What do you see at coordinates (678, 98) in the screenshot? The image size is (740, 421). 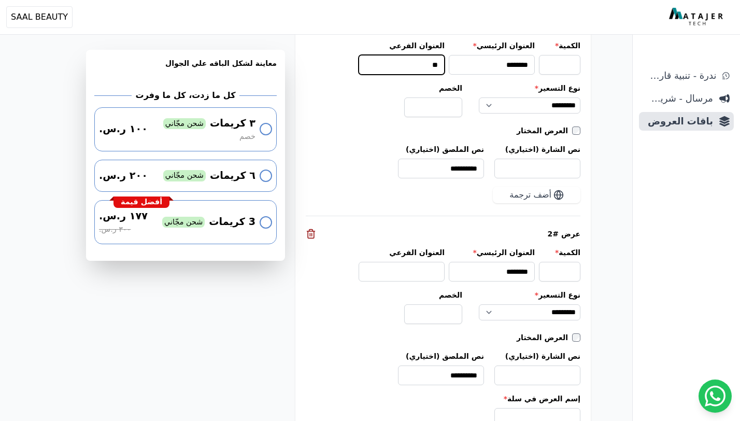 I see `span: مرسال - شريط دعاية` at bounding box center [678, 98].